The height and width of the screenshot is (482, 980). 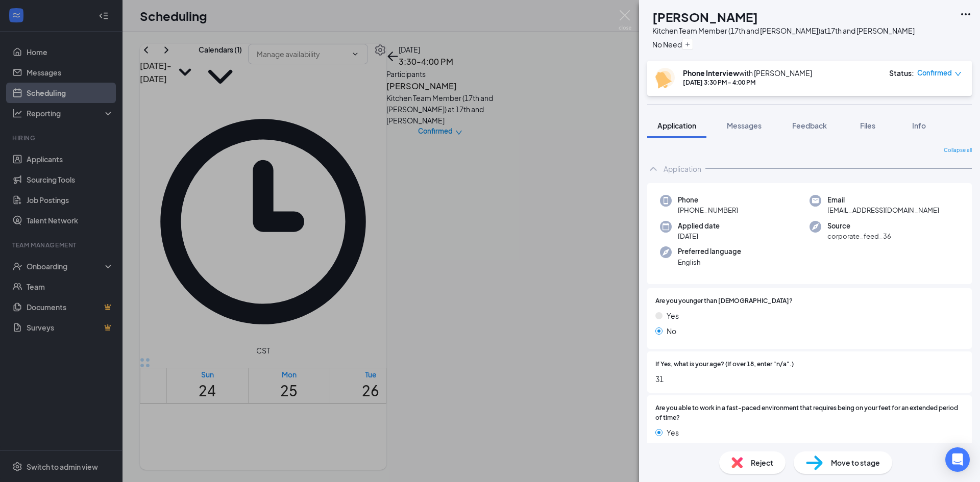 What do you see at coordinates (901, 73) in the screenshot?
I see `div: Status :` at bounding box center [901, 73].